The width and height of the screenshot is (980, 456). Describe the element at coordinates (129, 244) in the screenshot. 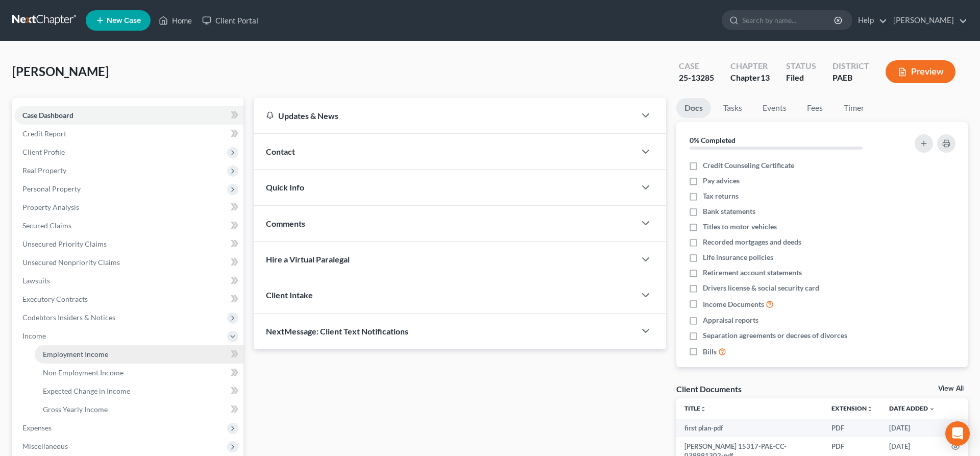

I see `a: Unsecured Priority Claims` at that location.